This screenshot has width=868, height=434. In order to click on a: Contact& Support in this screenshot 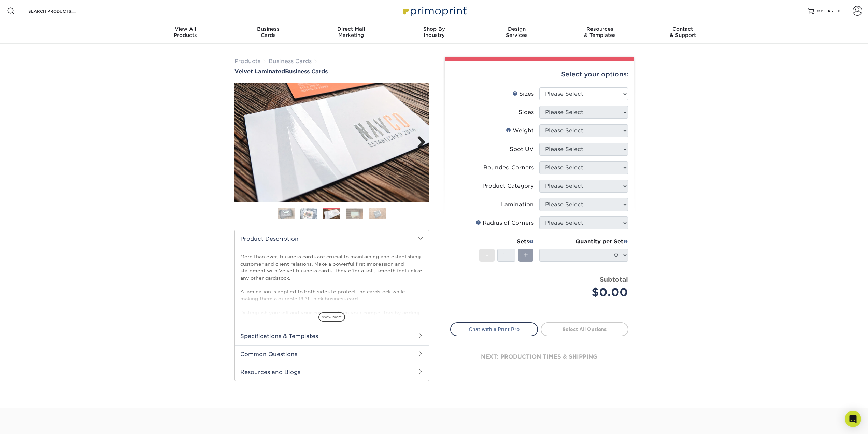, I will do `click(682, 32)`.